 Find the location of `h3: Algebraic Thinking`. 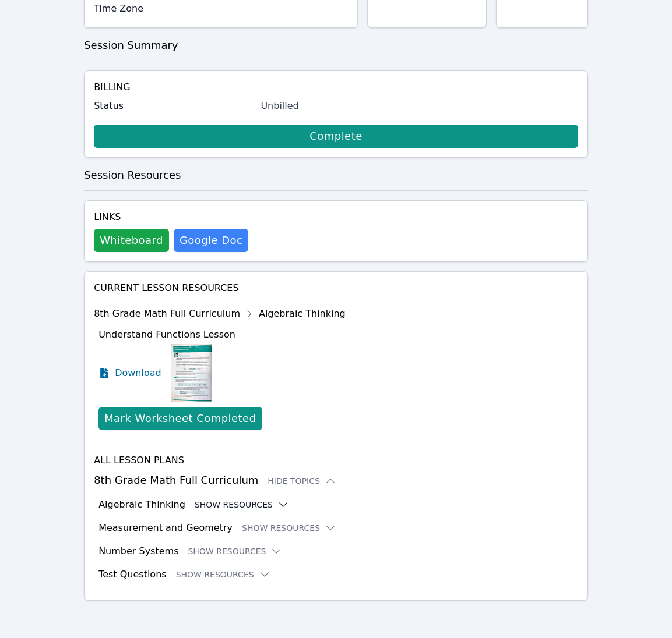

h3: Algebraic Thinking is located at coordinates (142, 505).